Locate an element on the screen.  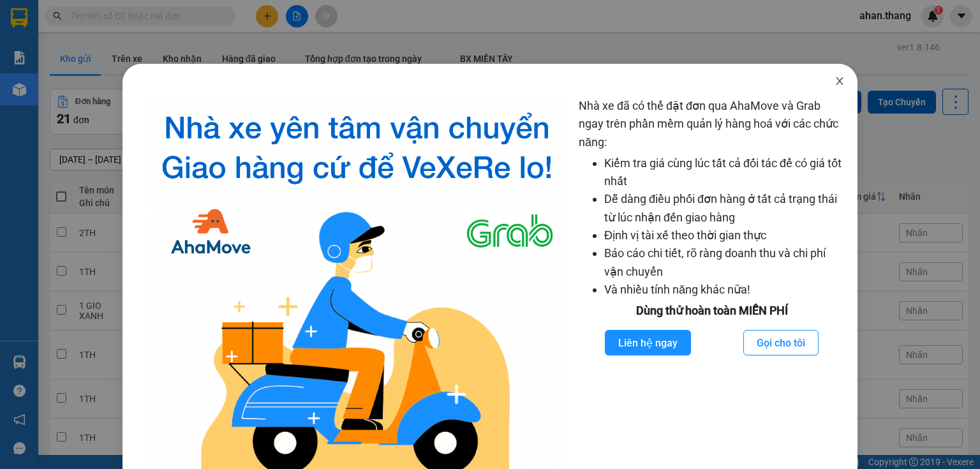
li: Báo cáo chi tiết, rõ ràng doanh thu và chi phí vận chuyển is located at coordinates (724, 262).